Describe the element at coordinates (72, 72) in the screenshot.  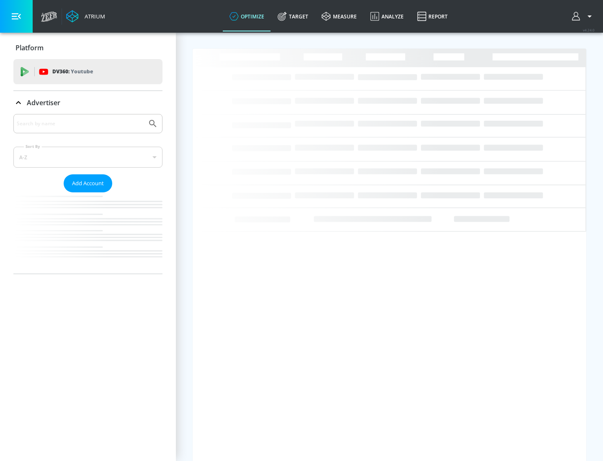
I see `p: DV360:` at that location.